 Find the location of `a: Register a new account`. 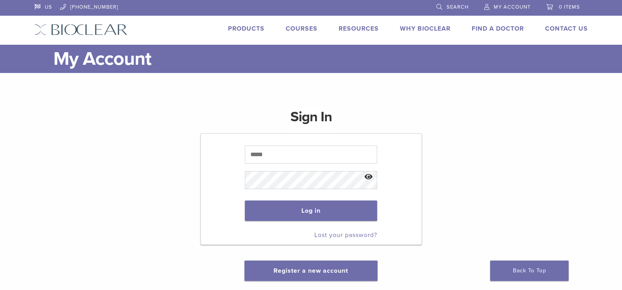

a: Register a new account is located at coordinates (311, 271).